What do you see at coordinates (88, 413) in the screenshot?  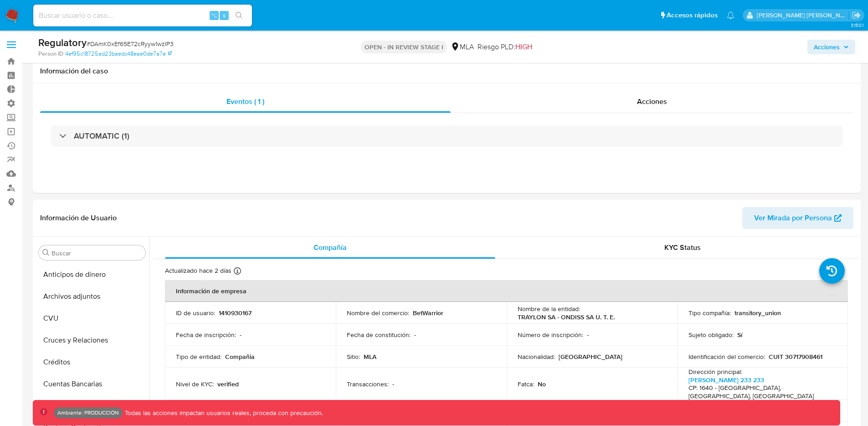 I see `p: Ambiente: PRODUCCIÓN` at bounding box center [88, 413].